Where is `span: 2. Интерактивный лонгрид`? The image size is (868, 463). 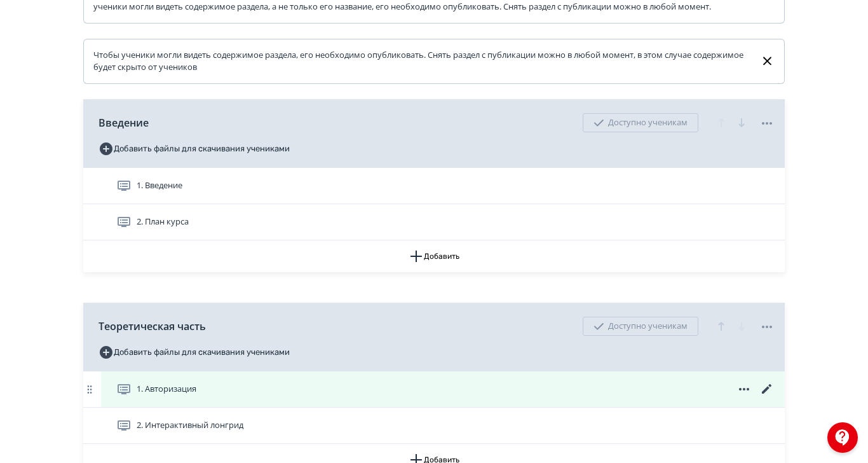 span: 2. Интерактивный лонгрид is located at coordinates (190, 426).